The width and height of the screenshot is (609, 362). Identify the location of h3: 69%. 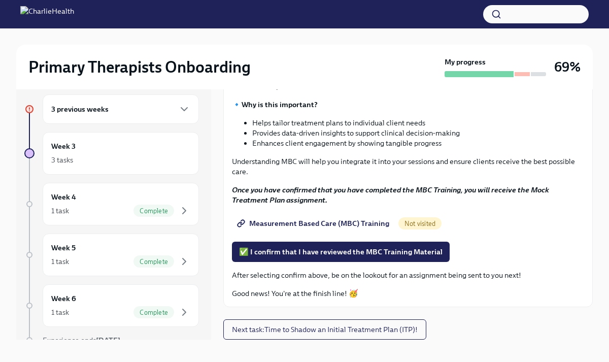
(567, 67).